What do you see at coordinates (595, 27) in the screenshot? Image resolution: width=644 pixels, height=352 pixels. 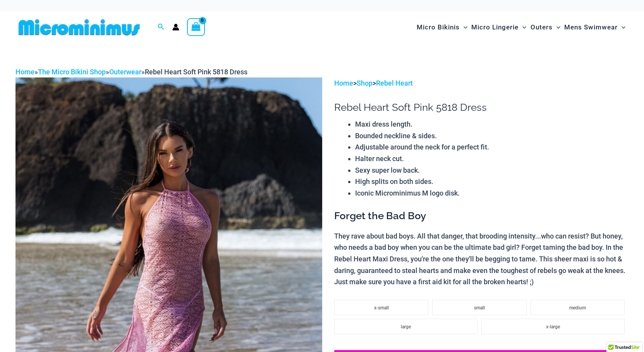 I see `a: Mens SwimwearMenu ToggleMenu Toggle` at bounding box center [595, 27].